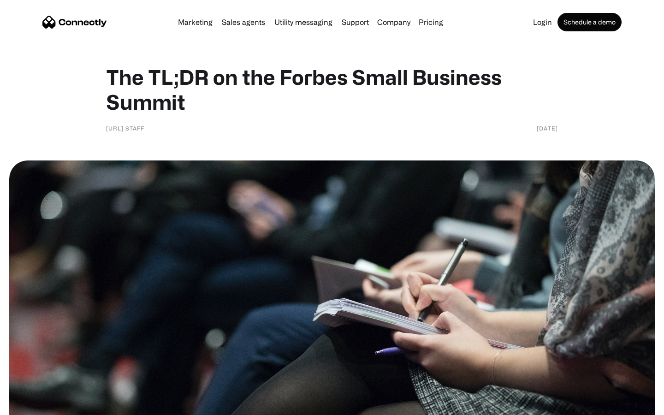  I want to click on a: Sales agents, so click(243, 22).